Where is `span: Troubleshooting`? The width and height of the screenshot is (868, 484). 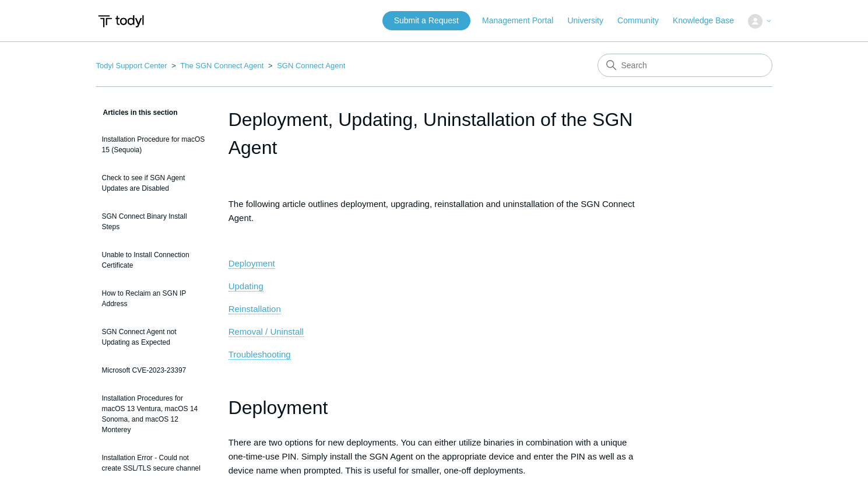
span: Troubleshooting is located at coordinates (260, 354).